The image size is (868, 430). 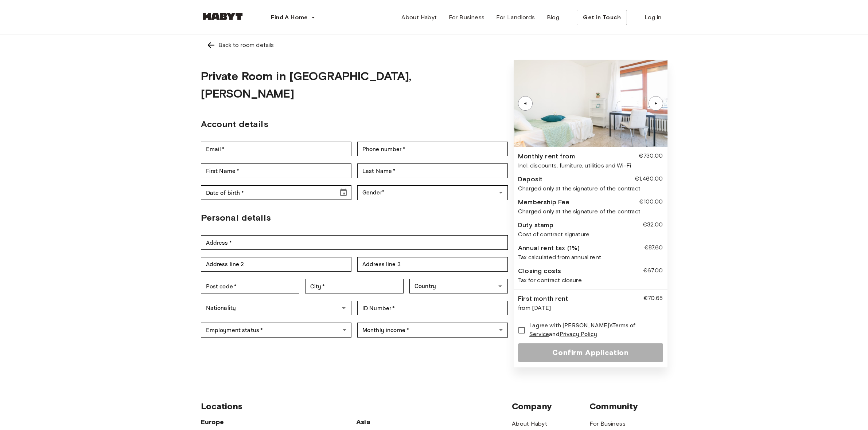 What do you see at coordinates (652, 271) in the screenshot?
I see `div: €67.00` at bounding box center [652, 271].